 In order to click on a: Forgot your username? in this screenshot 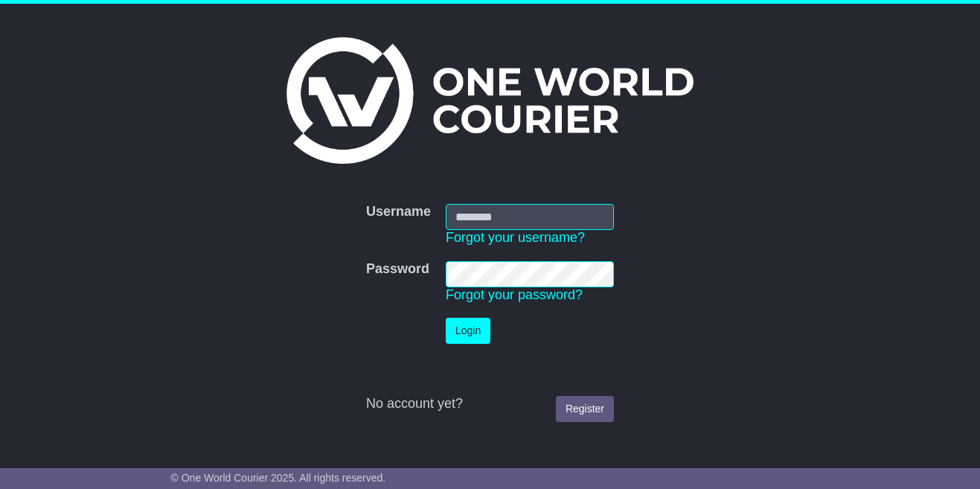, I will do `click(515, 237)`.